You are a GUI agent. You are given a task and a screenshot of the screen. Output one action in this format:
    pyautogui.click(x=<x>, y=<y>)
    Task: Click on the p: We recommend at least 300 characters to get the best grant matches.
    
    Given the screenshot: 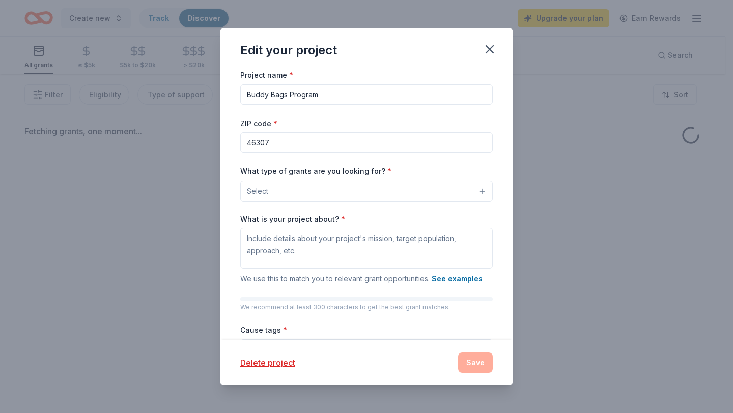 What is the action you would take?
    pyautogui.click(x=366, y=307)
    